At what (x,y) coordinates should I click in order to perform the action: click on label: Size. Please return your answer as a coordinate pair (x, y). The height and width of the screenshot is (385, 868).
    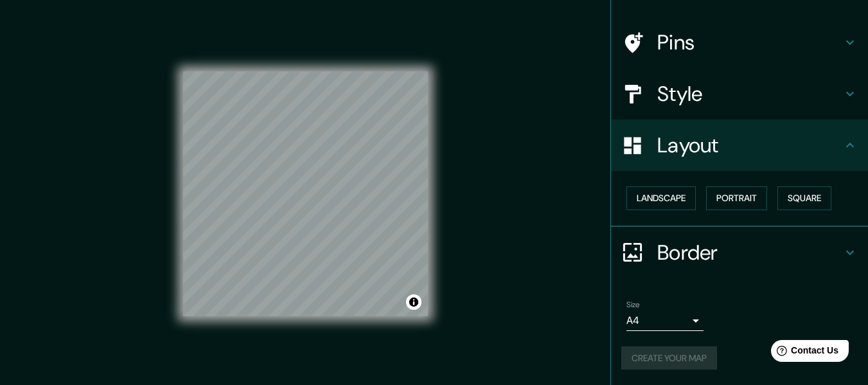
    Looking at the image, I should click on (633, 304).